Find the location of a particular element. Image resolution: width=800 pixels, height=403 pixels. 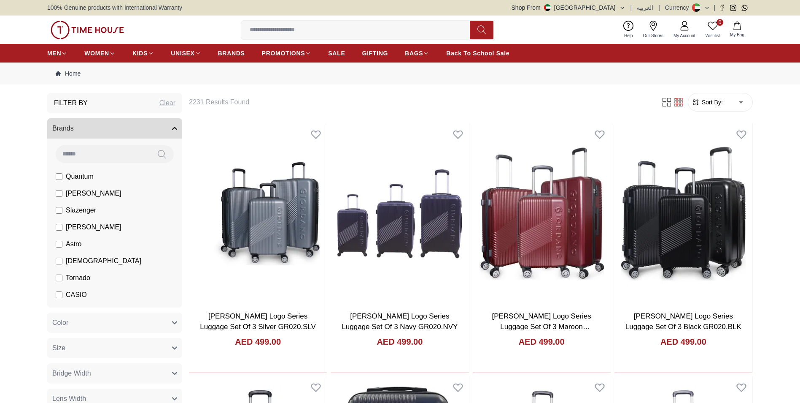

a: SALE is located at coordinates (337, 53).